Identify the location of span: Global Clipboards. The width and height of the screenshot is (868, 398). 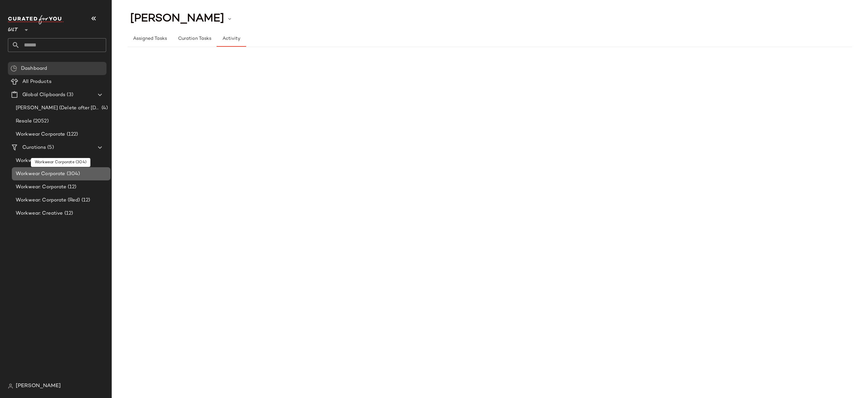
(44, 95).